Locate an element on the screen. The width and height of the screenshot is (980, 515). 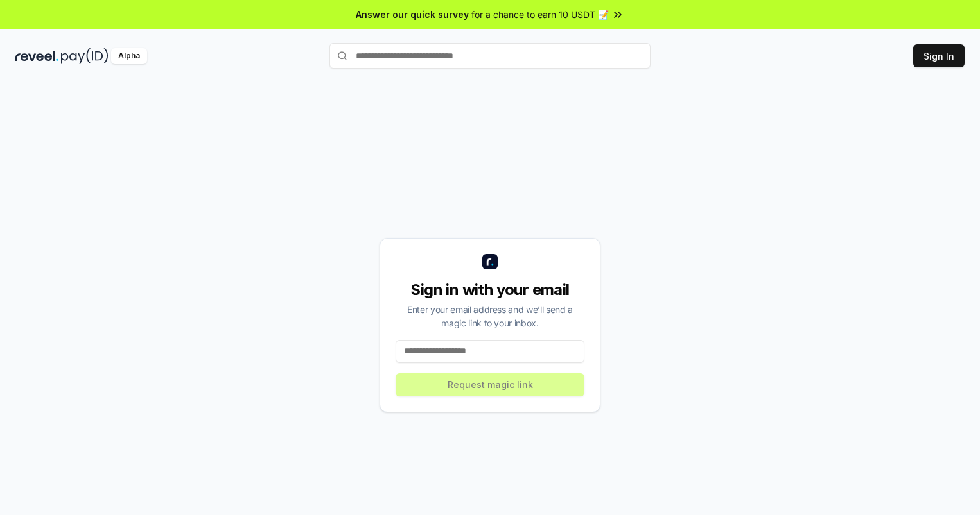
div: Enter your email address and we’ll send a magic link to your inbox. is located at coordinates (490, 316).